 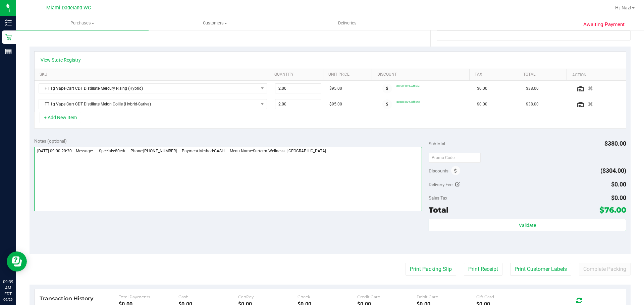 I want to click on button: Validate, so click(x=527, y=225).